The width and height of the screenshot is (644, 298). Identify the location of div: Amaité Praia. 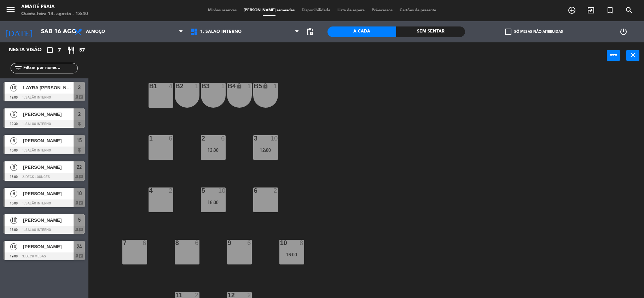
(55, 7).